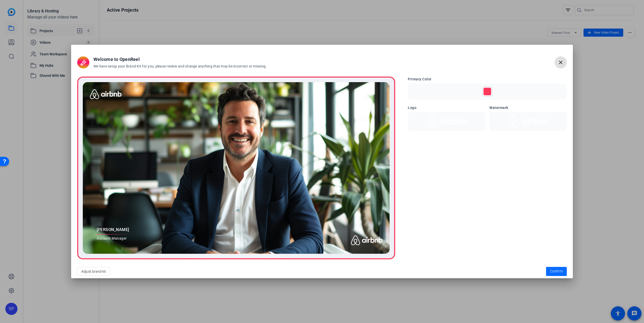 Image resolution: width=644 pixels, height=323 pixels. Describe the element at coordinates (528, 108) in the screenshot. I see `h3: Watermark` at that location.